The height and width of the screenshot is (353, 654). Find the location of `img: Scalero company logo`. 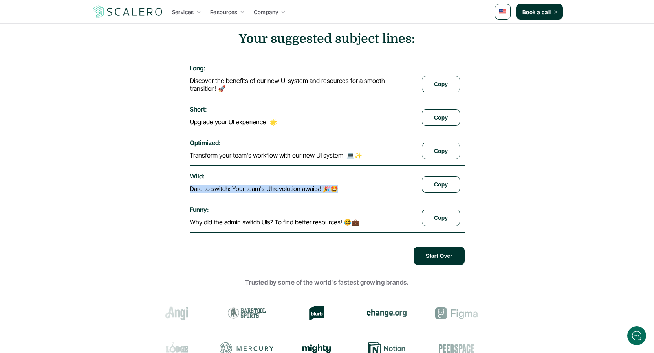

img: Scalero company logo is located at coordinates (128, 12).